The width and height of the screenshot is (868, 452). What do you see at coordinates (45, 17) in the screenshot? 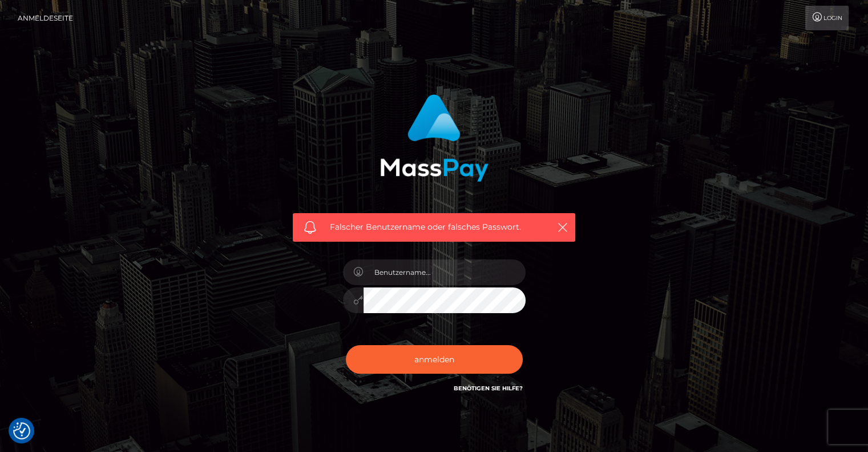
I see `a: Anmeldeseite` at bounding box center [45, 17].